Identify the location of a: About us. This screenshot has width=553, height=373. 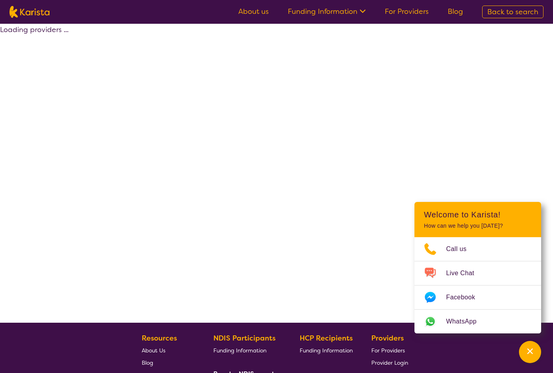
(253, 11).